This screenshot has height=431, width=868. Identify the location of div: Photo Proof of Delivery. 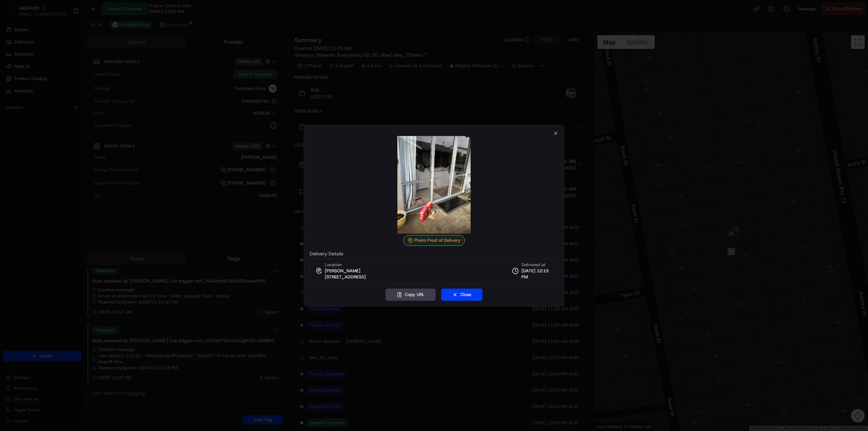
(434, 240).